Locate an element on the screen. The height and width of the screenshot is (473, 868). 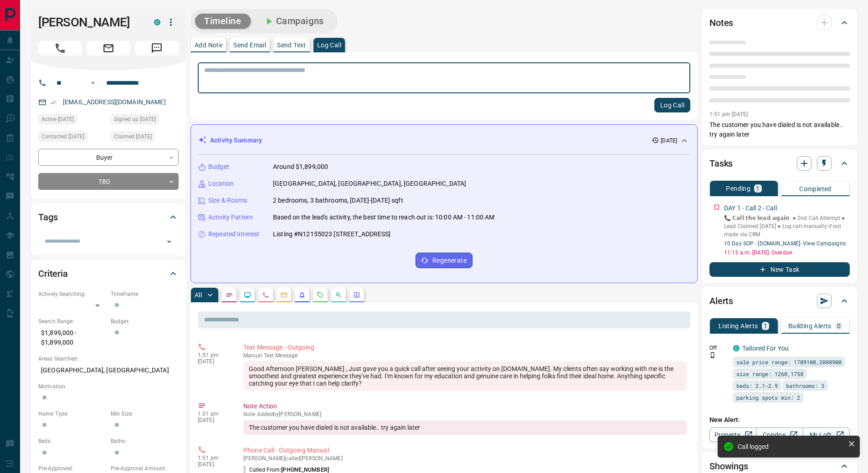
div: Fri May 10 2019 is located at coordinates (144, 121).